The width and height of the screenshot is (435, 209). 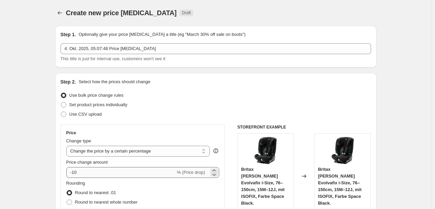 What do you see at coordinates (113, 59) in the screenshot?
I see `span: This title is just for internal use, customers won't see it` at bounding box center [113, 59].